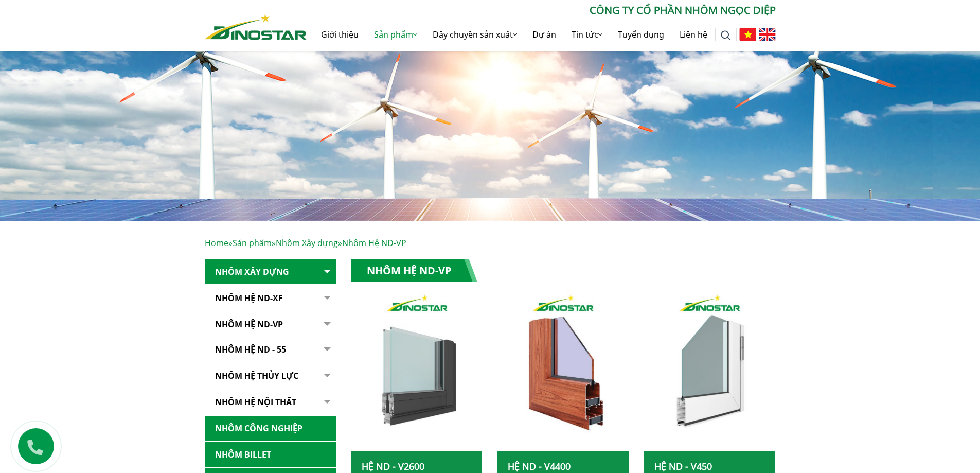 The height and width of the screenshot is (473, 980). Describe the element at coordinates (256, 27) in the screenshot. I see `img: Nhôm Dinostar` at that location.